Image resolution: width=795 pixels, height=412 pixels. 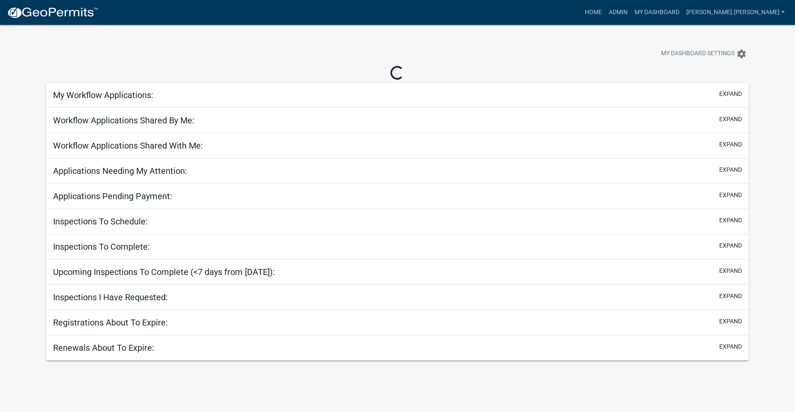 What do you see at coordinates (657, 12) in the screenshot?
I see `a: My Dashboard` at bounding box center [657, 12].